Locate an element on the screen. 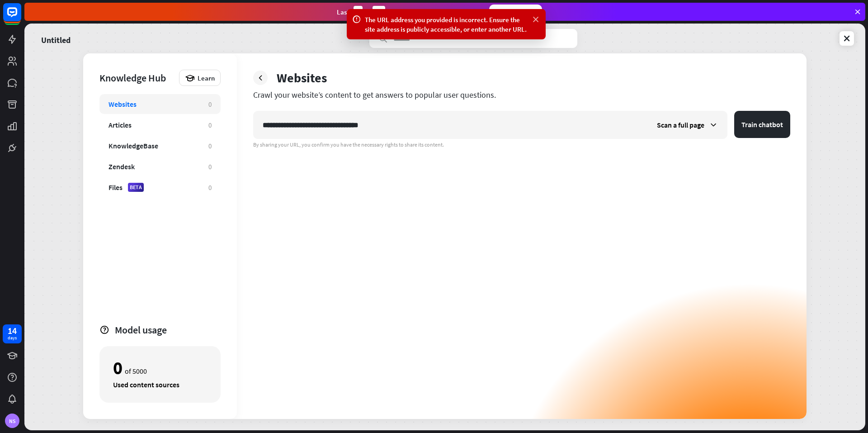 This screenshot has width=868, height=433. div: 14 is located at coordinates (12, 331).